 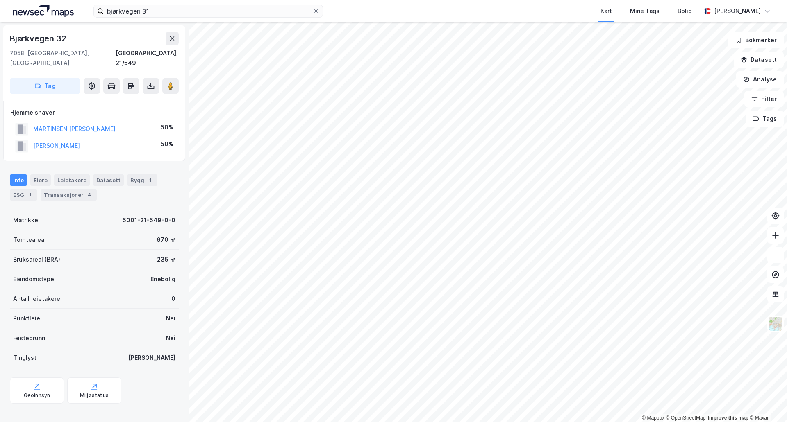 What do you see at coordinates (34, 279) in the screenshot?
I see `div: Eiendomstype` at bounding box center [34, 279].